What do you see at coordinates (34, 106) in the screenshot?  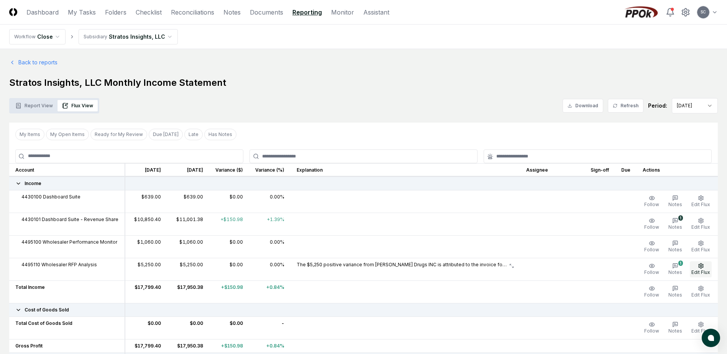 I see `button: Report View` at bounding box center [34, 106].